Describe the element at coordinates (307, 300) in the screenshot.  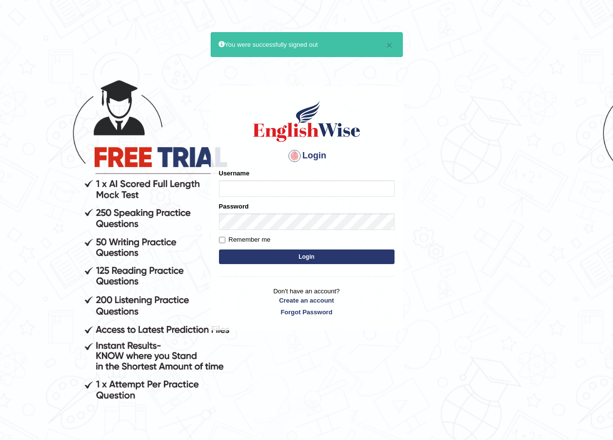
I see `a: Create an account` at that location.